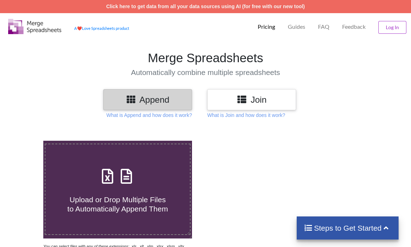 This screenshot has width=411, height=247. I want to click on span: Upload or Drop Multiple Files to Automatically Append Them, so click(118, 204).